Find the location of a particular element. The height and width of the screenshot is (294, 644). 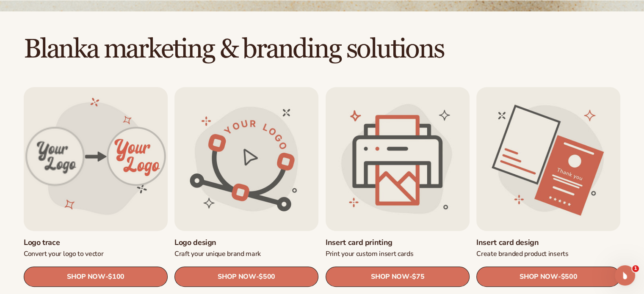

a: Logo trace is located at coordinates (96, 242).